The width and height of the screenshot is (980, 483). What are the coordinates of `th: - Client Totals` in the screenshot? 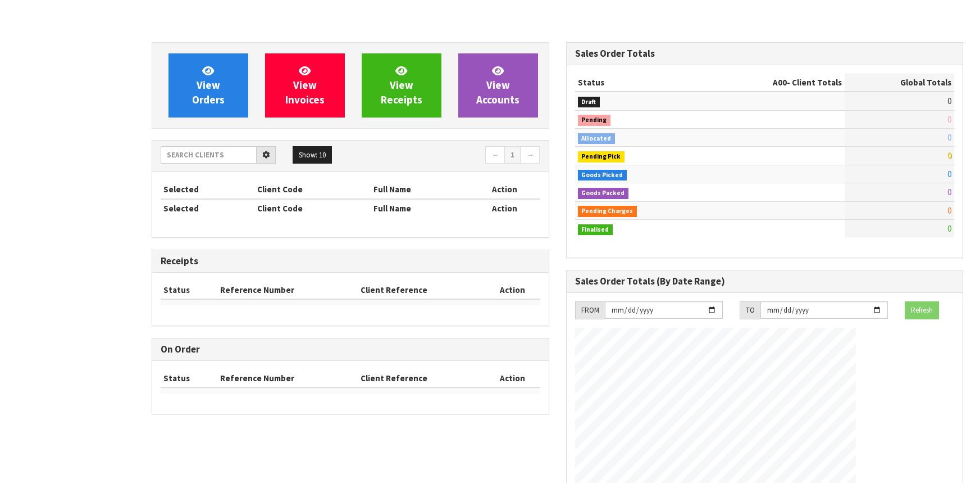 It's located at (772, 83).